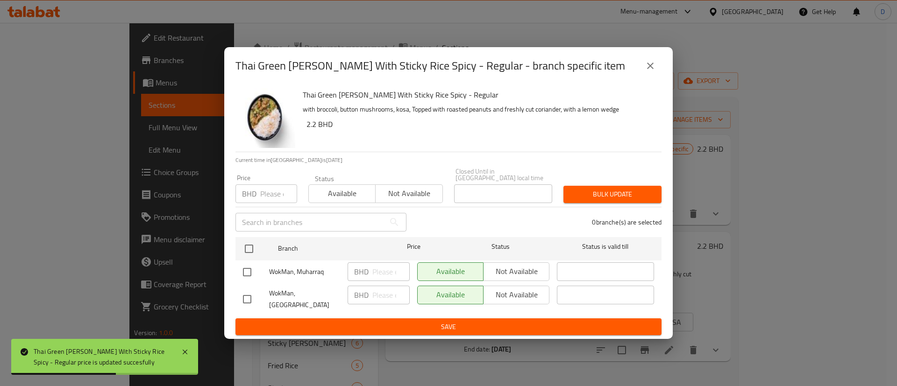 Image resolution: width=897 pixels, height=386 pixels. What do you see at coordinates (478, 109) in the screenshot?
I see `p: with broccoli, button mushrooms, kosa, Topped with roasted peanuts and freshly cut coriander, wit...` at bounding box center [478, 109].